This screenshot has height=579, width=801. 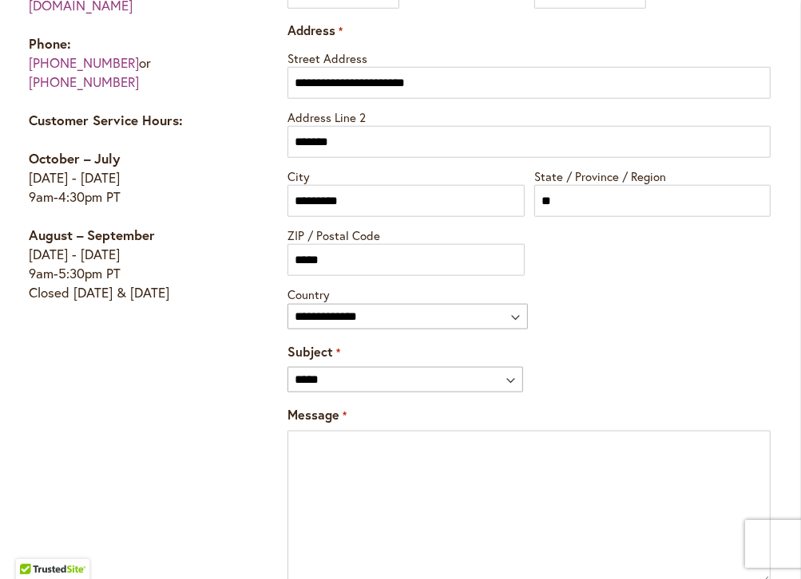 I want to click on label: Country, so click(x=407, y=293).